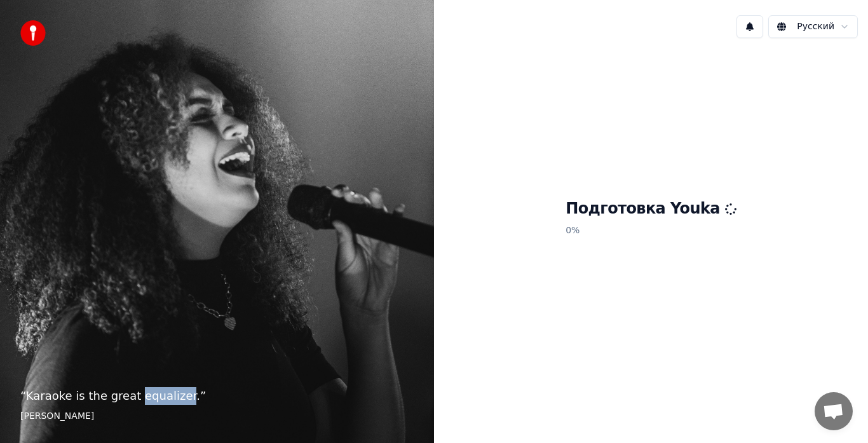 The image size is (868, 443). Describe the element at coordinates (834, 412) in the screenshot. I see `div: Открытый чат` at that location.